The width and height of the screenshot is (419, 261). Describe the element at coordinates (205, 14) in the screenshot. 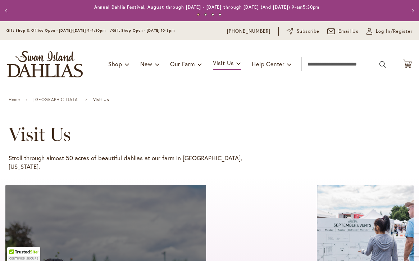

I see `button: 2 of 4` at that location.